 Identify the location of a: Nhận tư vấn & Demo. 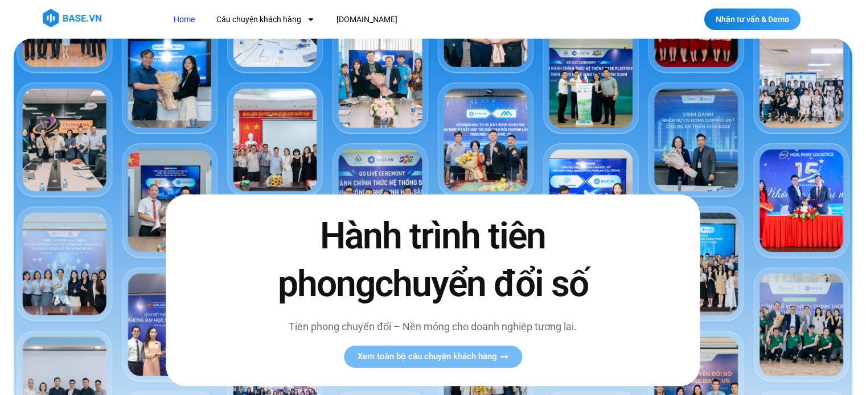
(752, 19).